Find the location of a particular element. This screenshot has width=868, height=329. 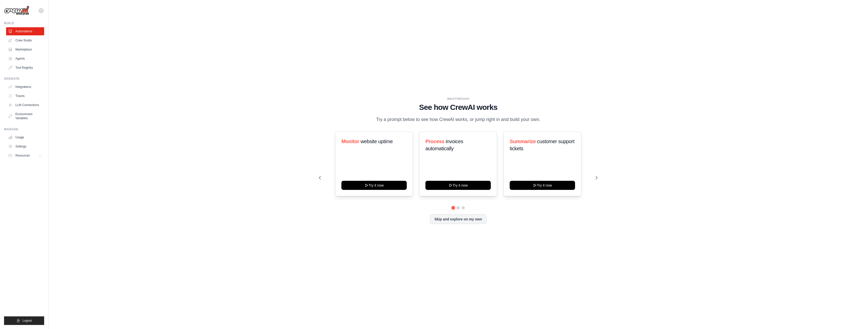

a: Crew Studio is located at coordinates (25, 40).